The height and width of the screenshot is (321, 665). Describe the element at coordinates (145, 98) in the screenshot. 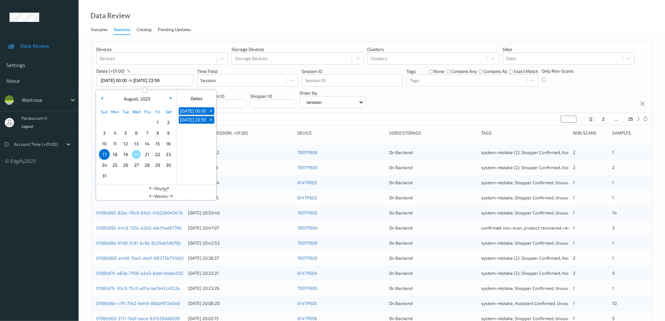

I see `span: 2025` at that location.